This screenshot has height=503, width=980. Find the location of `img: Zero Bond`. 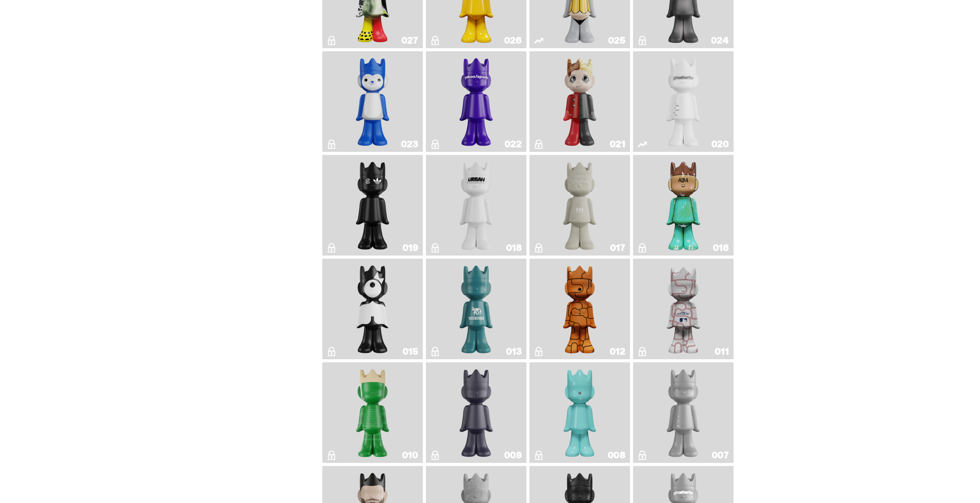

img: Zero Bond is located at coordinates (476, 413).